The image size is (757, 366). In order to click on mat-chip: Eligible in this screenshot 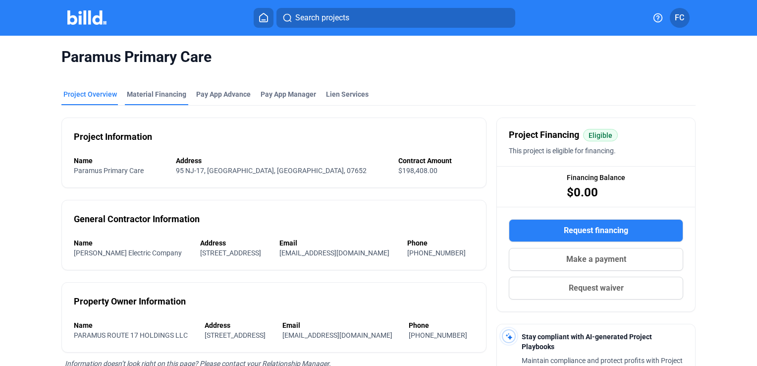, I will do `click(600, 135)`.